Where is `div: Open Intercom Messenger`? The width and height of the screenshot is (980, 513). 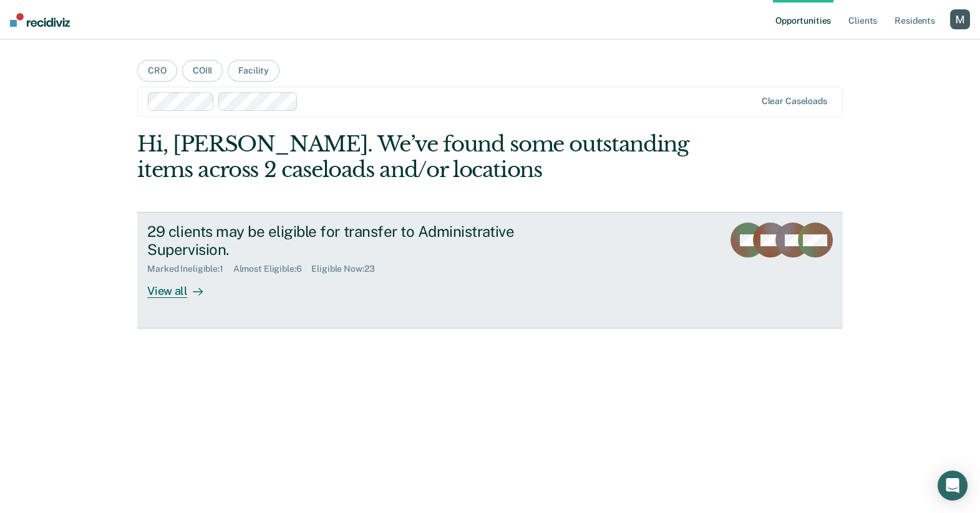
div: Open Intercom Messenger is located at coordinates (953, 486).